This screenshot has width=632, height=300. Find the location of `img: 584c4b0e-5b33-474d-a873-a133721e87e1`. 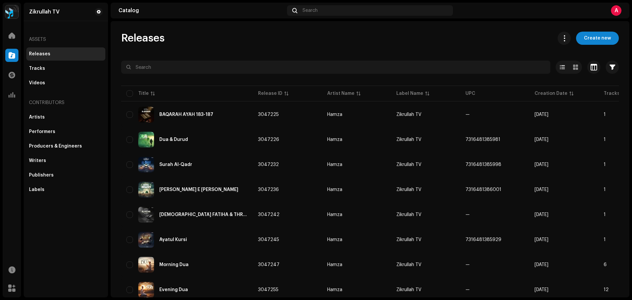

img: 584c4b0e-5b33-474d-a873-a133721e87e1 is located at coordinates (146, 240).